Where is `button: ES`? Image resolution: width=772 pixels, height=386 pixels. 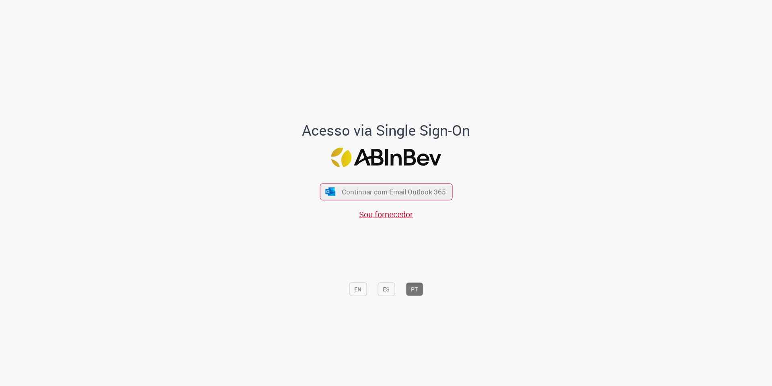
button: ES is located at coordinates (386, 289).